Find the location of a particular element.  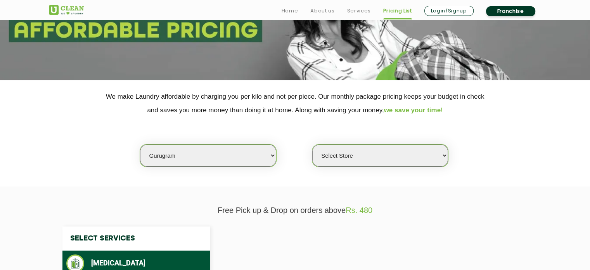

a: Pricing List is located at coordinates (398, 11).